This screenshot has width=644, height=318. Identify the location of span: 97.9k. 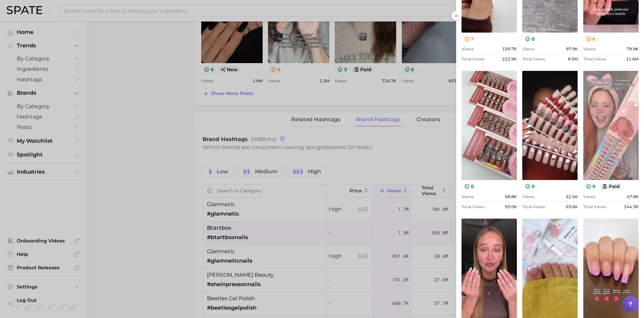
(572, 49).